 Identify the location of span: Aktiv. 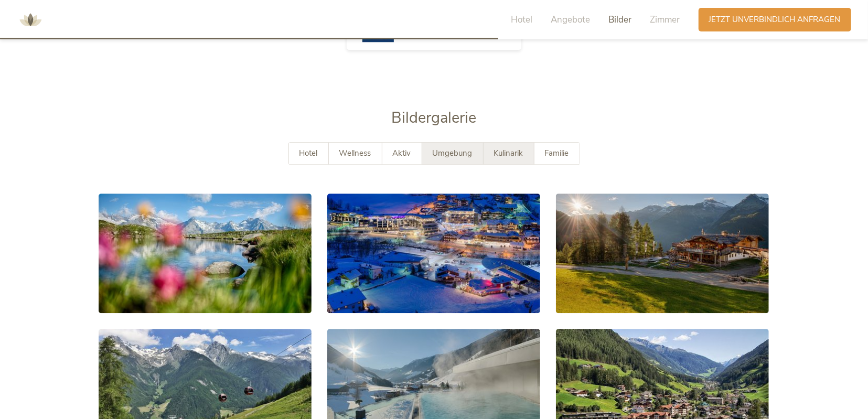
(402, 153).